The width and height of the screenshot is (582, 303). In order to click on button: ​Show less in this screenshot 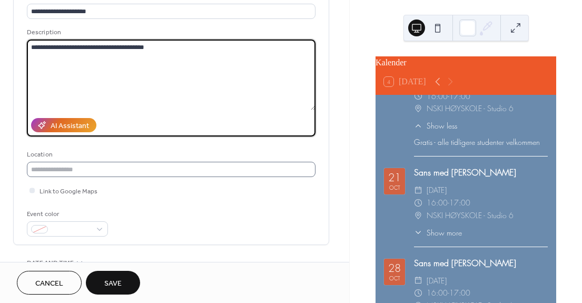, I will do `click(436, 125)`.